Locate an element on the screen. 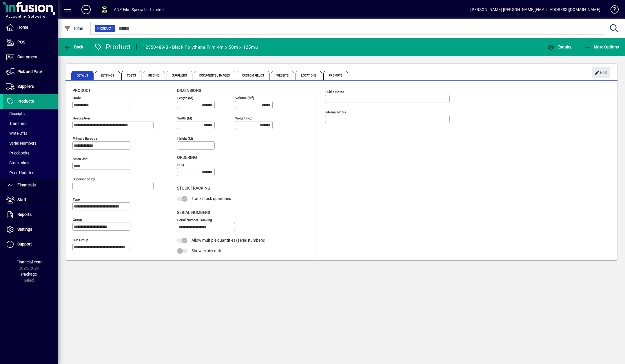  span: Enquiry is located at coordinates (560, 47).